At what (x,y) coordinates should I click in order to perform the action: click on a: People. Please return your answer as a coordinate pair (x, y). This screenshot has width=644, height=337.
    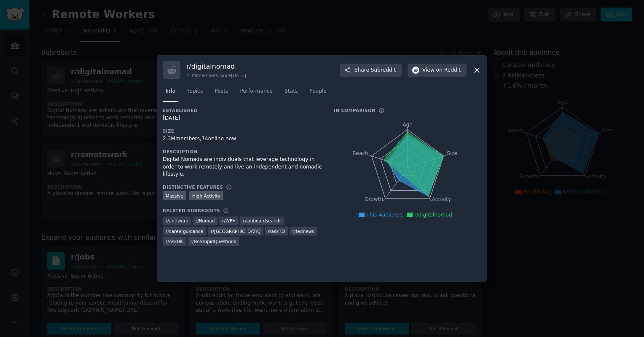
    Looking at the image, I should click on (318, 93).